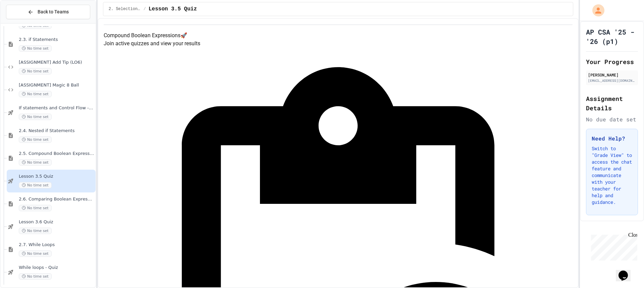 This screenshot has width=644, height=288. Describe the element at coordinates (612, 36) in the screenshot. I see `h1: AP CSA '25 - '26 (p1)` at that location.